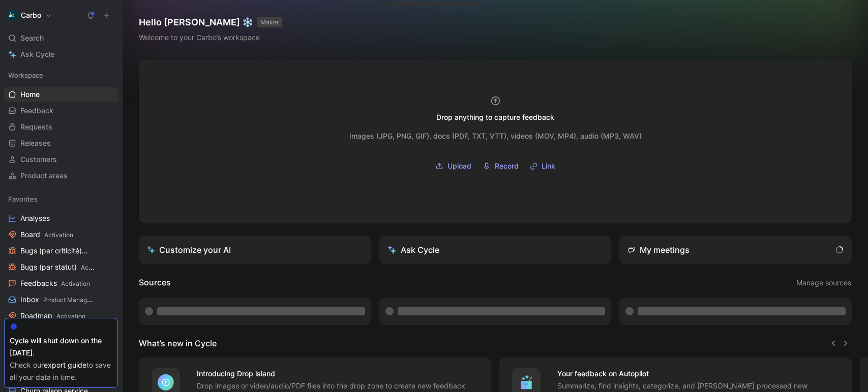  Describe the element at coordinates (36, 127) in the screenshot. I see `span: Requests` at that location.